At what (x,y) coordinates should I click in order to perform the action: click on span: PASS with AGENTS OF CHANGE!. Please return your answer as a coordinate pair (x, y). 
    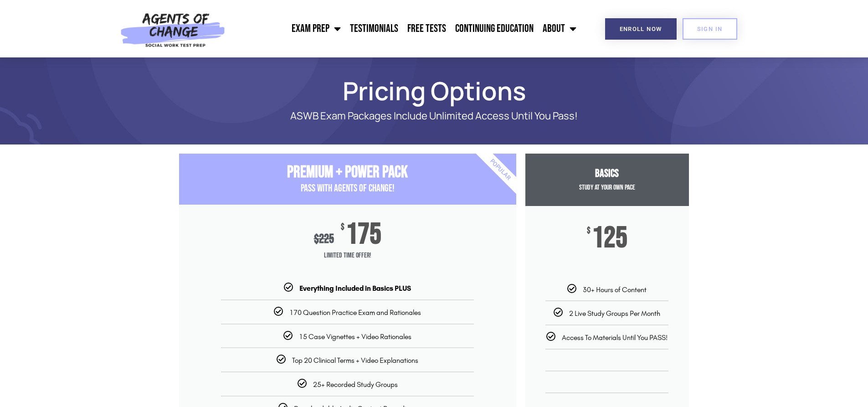
    Looking at the image, I should click on (347, 188).